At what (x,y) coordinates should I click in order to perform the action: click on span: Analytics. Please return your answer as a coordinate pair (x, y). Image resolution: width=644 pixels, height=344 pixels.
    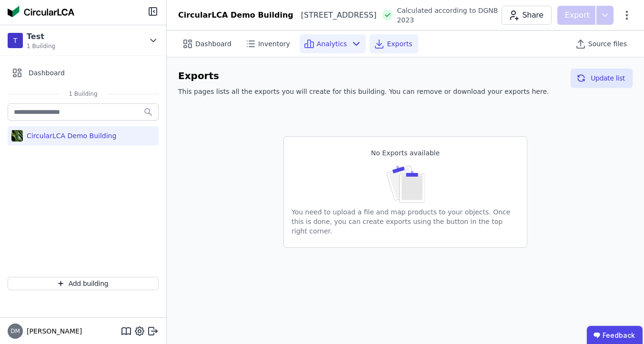
    Looking at the image, I should click on (332, 44).